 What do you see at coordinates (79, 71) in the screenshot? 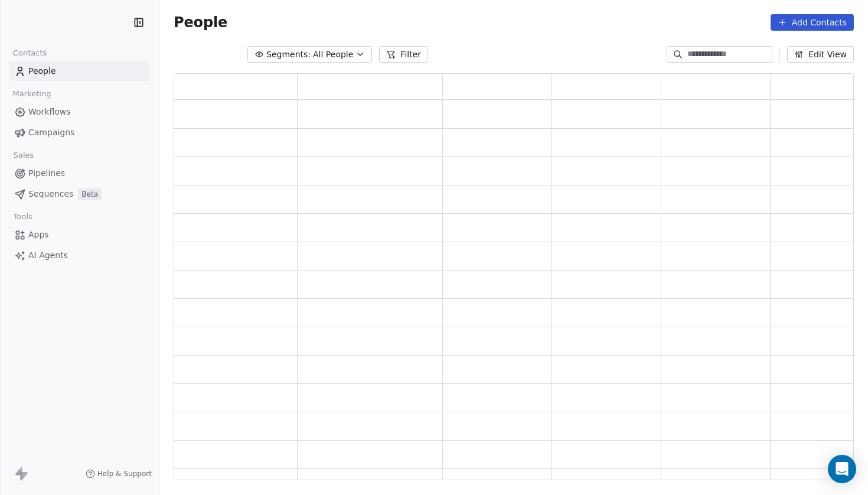
I see `a: People` at bounding box center [79, 71].